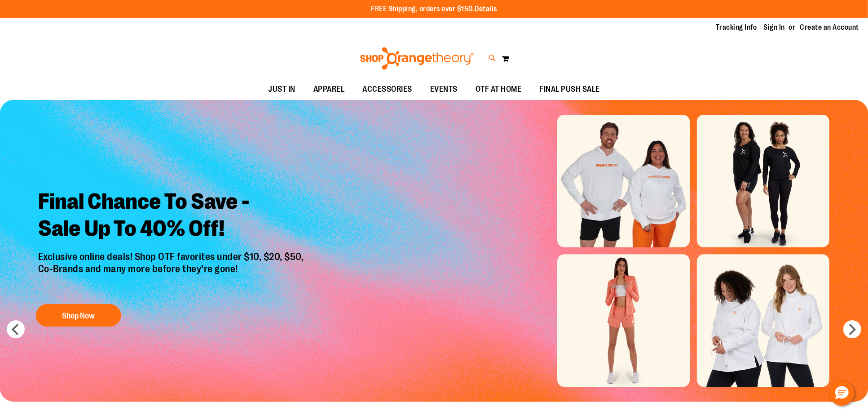  Describe the element at coordinates (329, 89) in the screenshot. I see `span: APPAREL` at that location.